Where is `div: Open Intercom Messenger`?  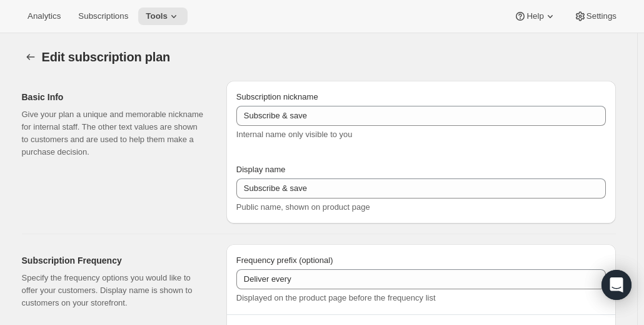
div: Open Intercom Messenger is located at coordinates (617, 285).